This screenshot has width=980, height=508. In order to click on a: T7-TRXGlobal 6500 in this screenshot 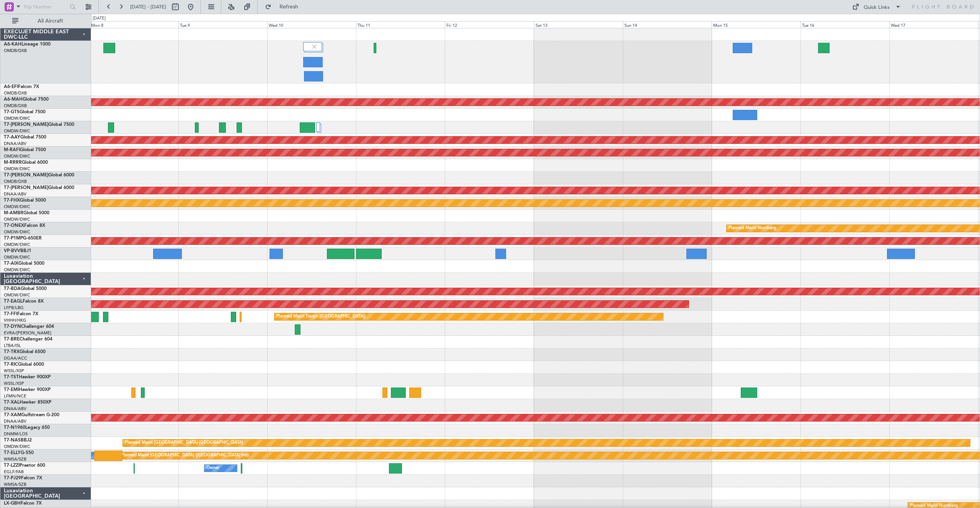, I will do `click(25, 352)`.